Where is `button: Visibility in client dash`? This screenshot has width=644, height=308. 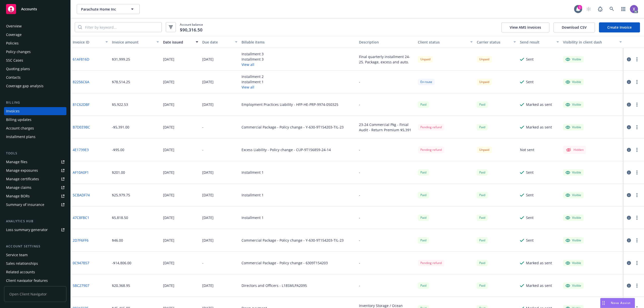 button: Visibility in client dash is located at coordinates (593, 42).